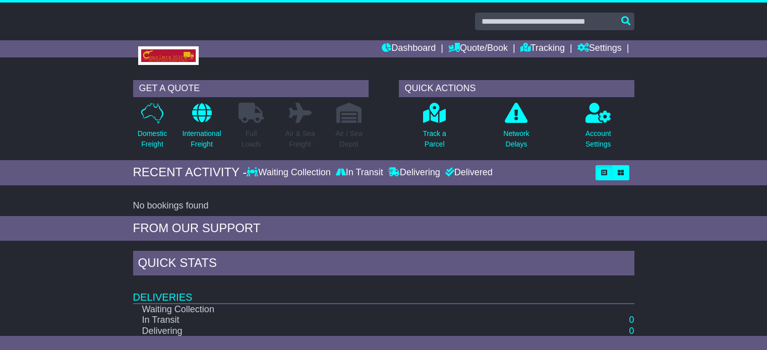  What do you see at coordinates (337, 321) in the screenshot?
I see `td: In Transit` at bounding box center [337, 321].